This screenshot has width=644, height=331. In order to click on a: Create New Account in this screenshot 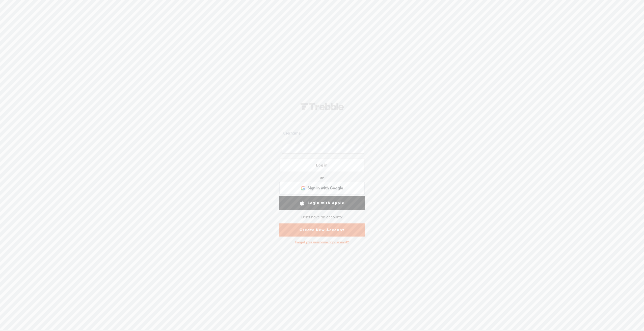, I will do `click(322, 230)`.